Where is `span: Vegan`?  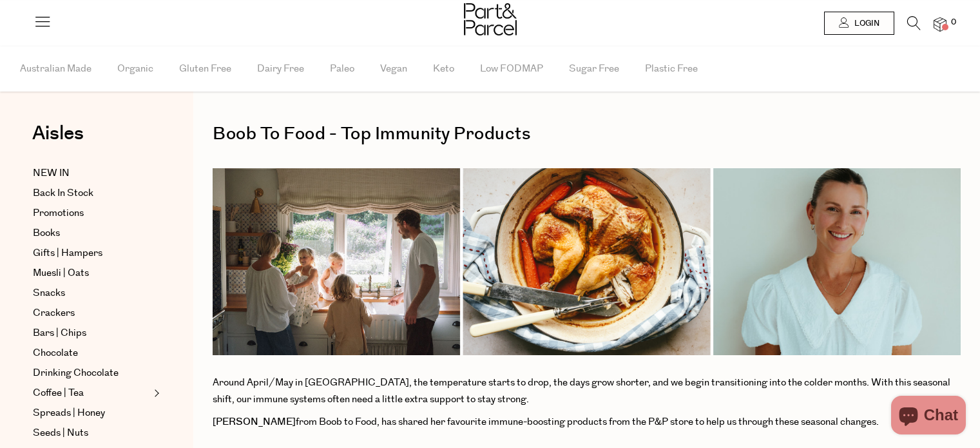
span: Vegan is located at coordinates (394, 69).